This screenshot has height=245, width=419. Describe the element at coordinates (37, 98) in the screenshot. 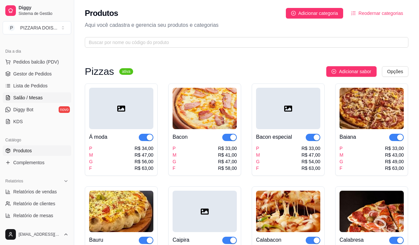

I see `a: Salão / Mesas` at that location.